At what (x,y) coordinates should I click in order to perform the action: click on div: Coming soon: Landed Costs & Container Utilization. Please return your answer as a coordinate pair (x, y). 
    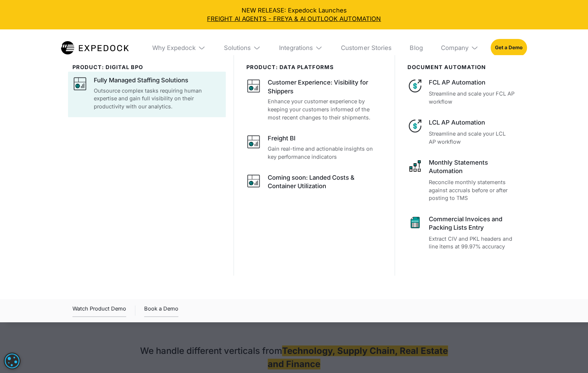
    Looking at the image, I should click on (325, 182).